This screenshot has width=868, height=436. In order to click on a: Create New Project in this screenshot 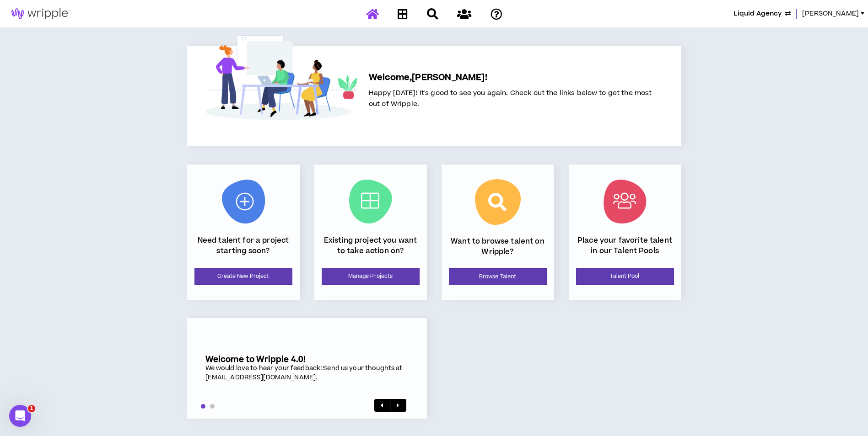, I will do `click(243, 276)`.